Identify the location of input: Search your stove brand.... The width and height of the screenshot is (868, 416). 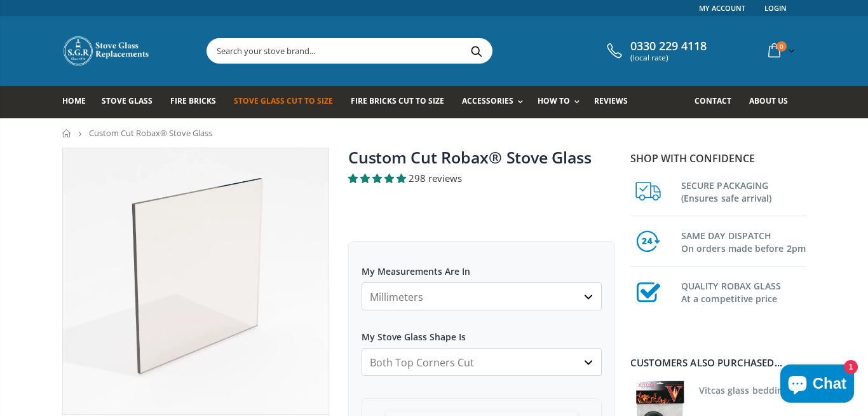
(421, 51).